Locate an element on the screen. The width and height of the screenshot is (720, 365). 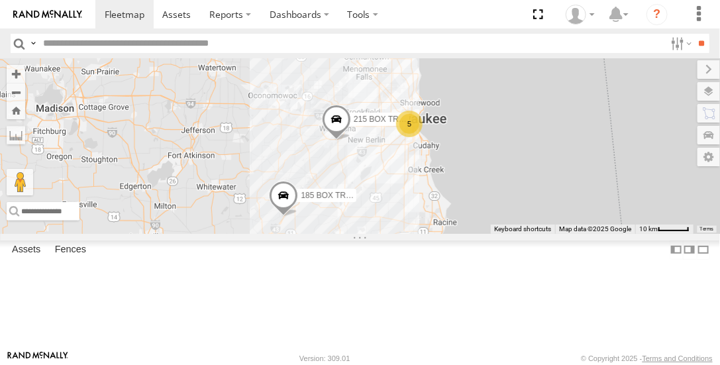
div: 5 is located at coordinates (410, 124).